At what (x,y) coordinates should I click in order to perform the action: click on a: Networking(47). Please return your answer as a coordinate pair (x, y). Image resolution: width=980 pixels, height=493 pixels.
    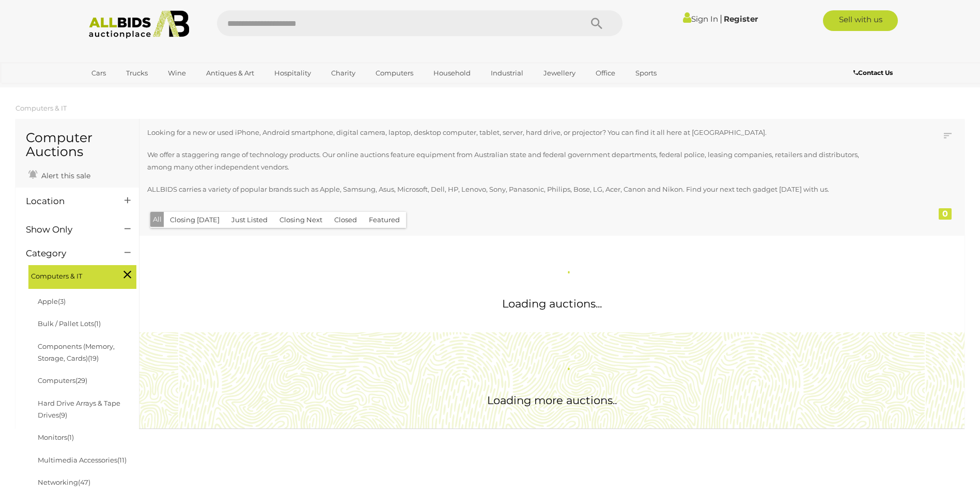
    Looking at the image, I should click on (64, 482).